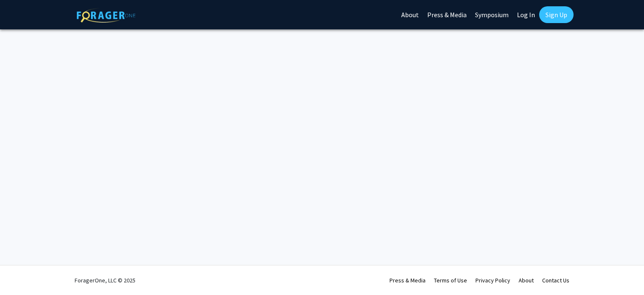 This screenshot has height=295, width=644. What do you see at coordinates (555, 280) in the screenshot?
I see `a: Contact Us` at bounding box center [555, 280].